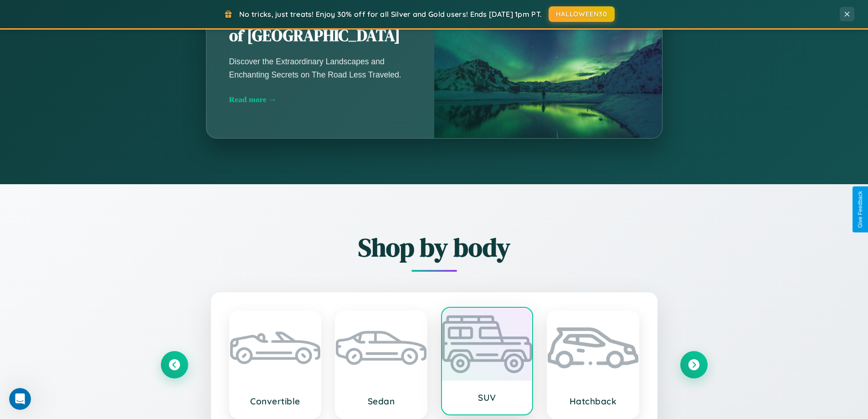  What do you see at coordinates (320, 99) in the screenshot?
I see `div: Read more →` at bounding box center [320, 99].